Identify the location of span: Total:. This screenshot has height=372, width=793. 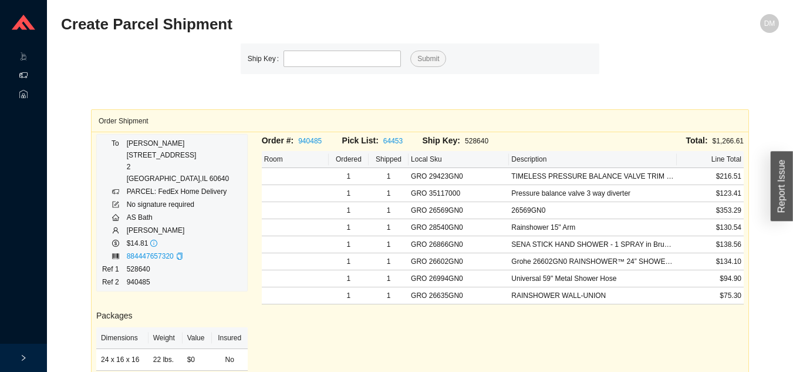
(697, 140).